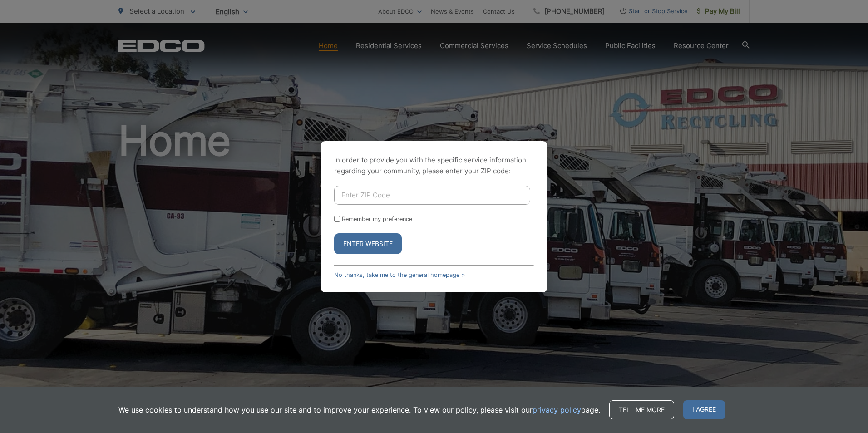 The image size is (868, 433). I want to click on p: We use cookies to understand how you use our site and to improve your experience. To view our pol..., so click(359, 410).